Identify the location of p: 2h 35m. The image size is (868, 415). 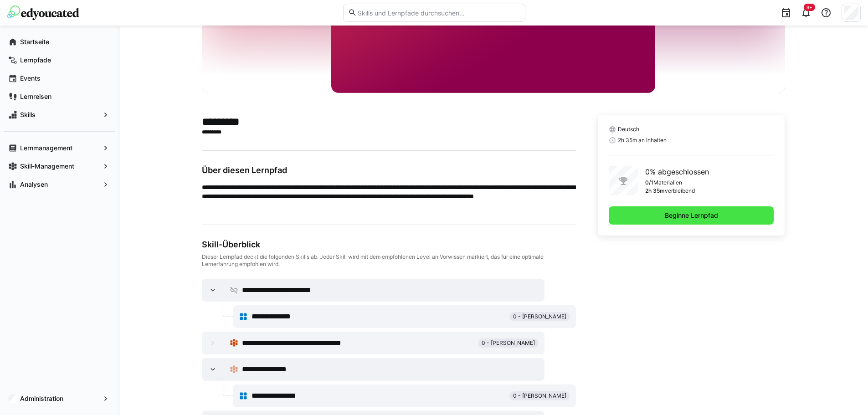
(655, 191).